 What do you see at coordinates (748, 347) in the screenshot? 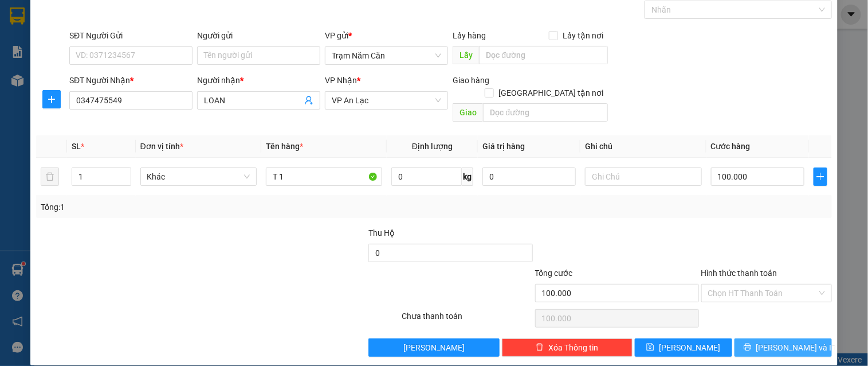
I see `span: printer` at bounding box center [748, 347].